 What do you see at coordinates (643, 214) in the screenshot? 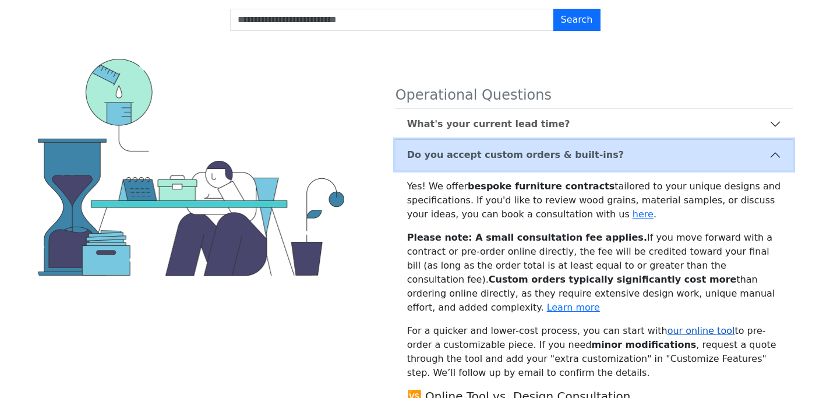
I see `a: here` at bounding box center [643, 214].